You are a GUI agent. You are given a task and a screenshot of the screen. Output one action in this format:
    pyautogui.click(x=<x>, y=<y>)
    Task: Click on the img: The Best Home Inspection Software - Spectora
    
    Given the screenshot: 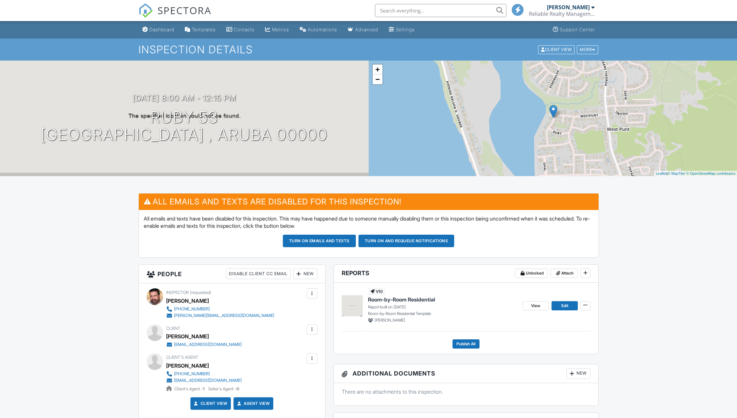 What is the action you would take?
    pyautogui.click(x=146, y=11)
    